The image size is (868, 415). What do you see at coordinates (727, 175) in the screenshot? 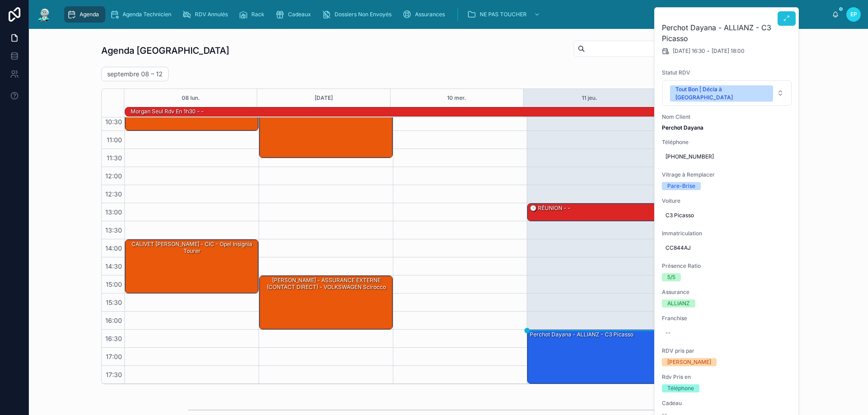
I see `span: Vitrage à Remplacer` at bounding box center [727, 175].